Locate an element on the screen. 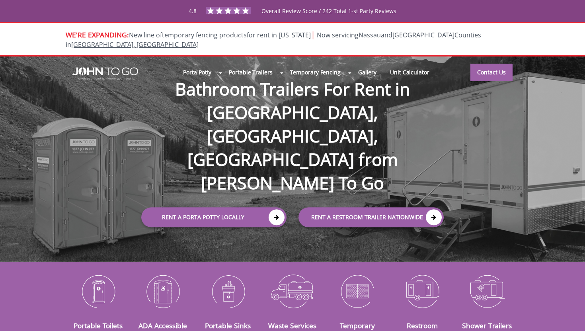 This screenshot has width=585, height=331. a: Portable Trailers is located at coordinates (250, 72).